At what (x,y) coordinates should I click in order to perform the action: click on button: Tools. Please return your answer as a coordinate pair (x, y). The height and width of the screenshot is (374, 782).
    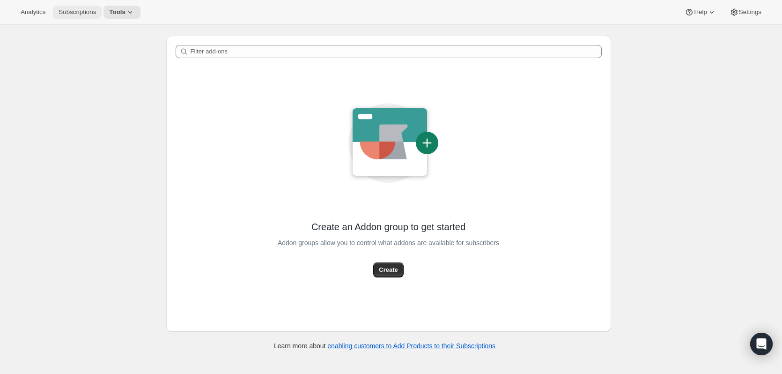
    Looking at the image, I should click on (122, 12).